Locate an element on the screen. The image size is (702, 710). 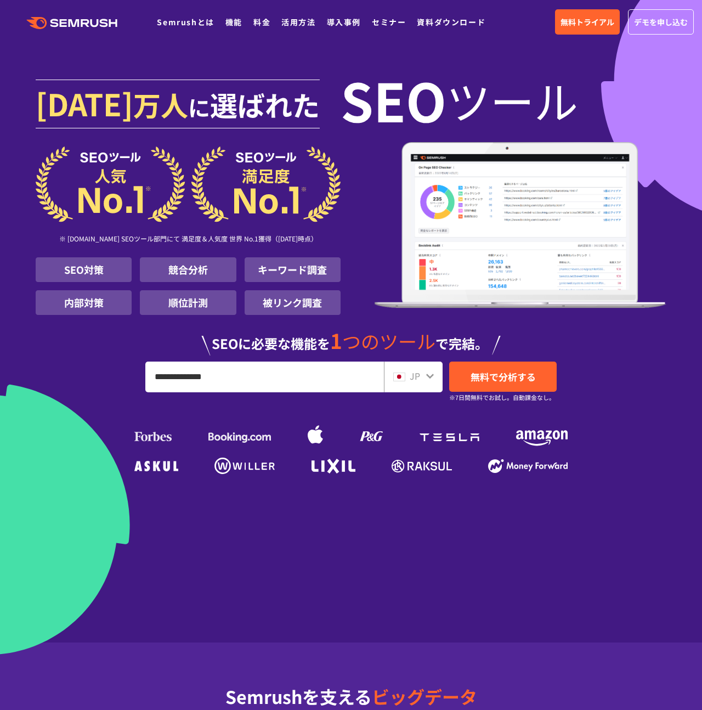
span: ツール is located at coordinates (512, 100).